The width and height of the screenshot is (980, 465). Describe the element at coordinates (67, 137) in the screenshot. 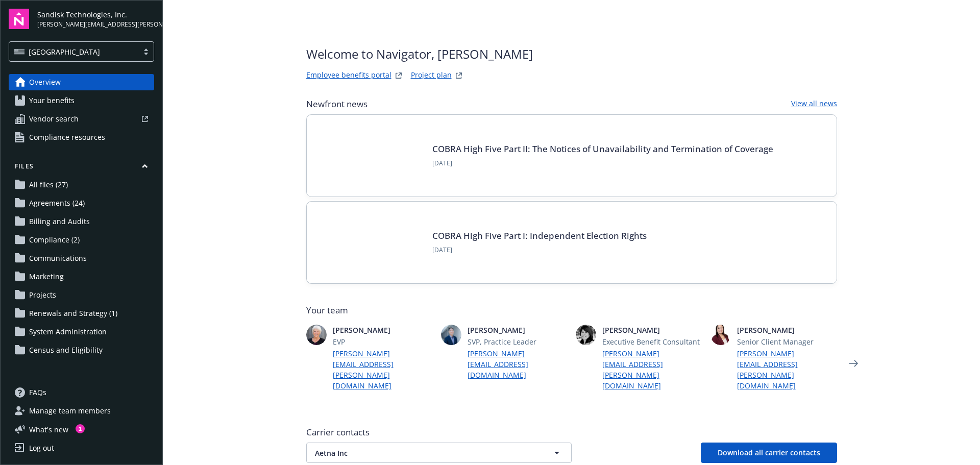

I see `span: Compliance resources` at that location.